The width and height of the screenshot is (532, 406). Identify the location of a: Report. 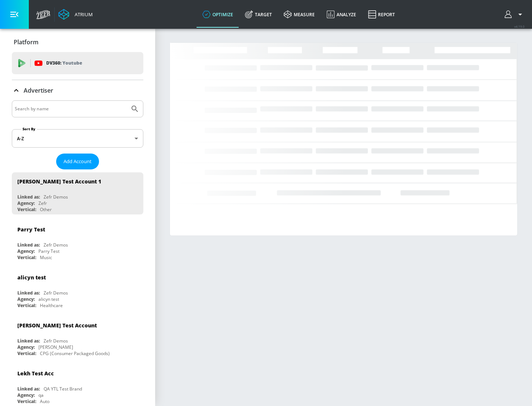
(381, 14).